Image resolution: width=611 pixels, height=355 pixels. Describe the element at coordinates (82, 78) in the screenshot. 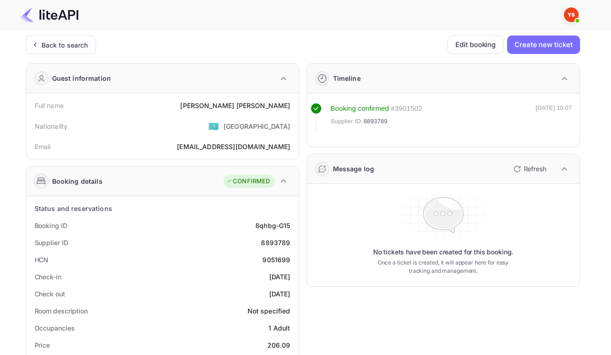

I see `div: Guest information` at that location.